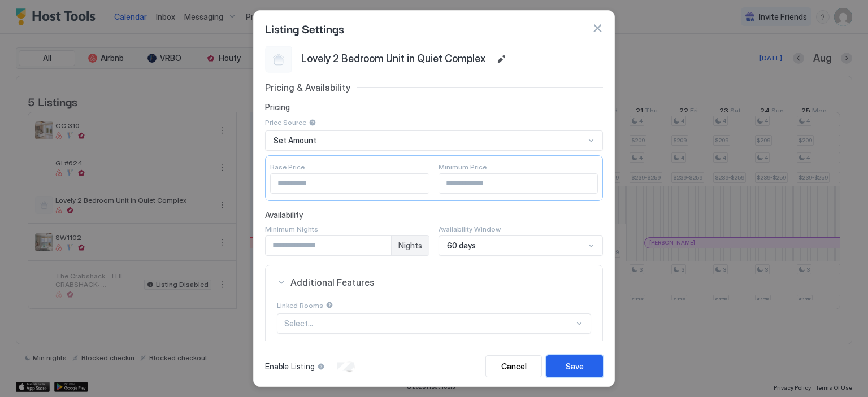  Describe the element at coordinates (575, 366) in the screenshot. I see `button: Save` at that location.